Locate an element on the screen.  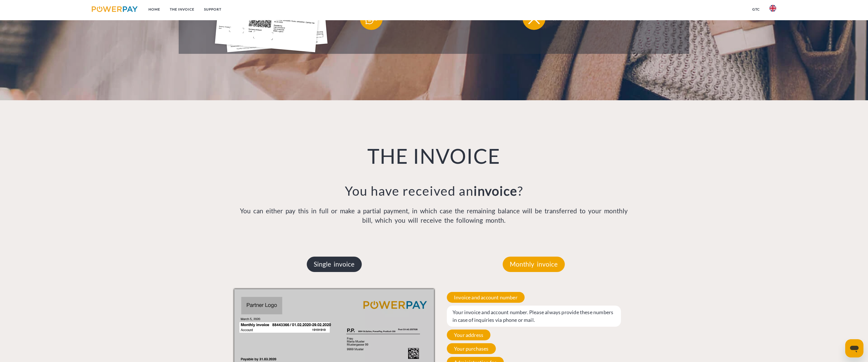
img: logo-powerpay.svg is located at coordinates (114, 9).